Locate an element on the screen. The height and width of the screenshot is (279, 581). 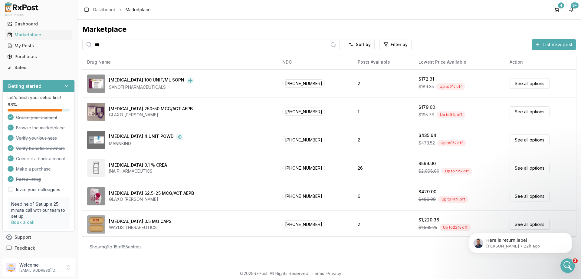
span: 88 % is located at coordinates (12, 105).